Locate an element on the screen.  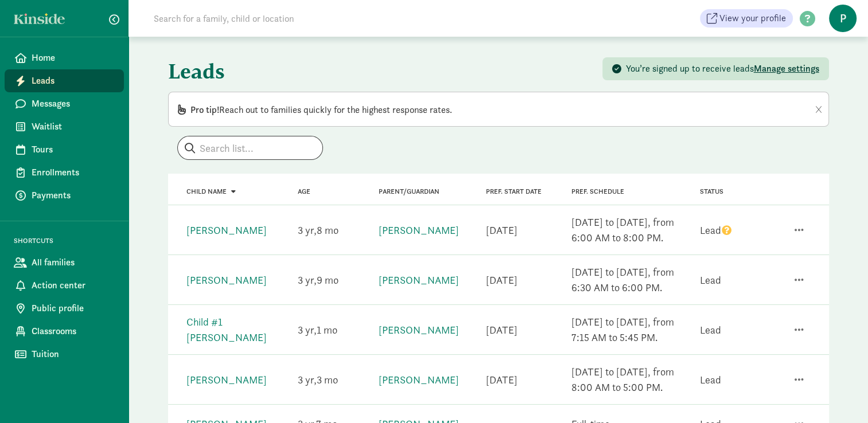
a: Tuition is located at coordinates (64, 354).